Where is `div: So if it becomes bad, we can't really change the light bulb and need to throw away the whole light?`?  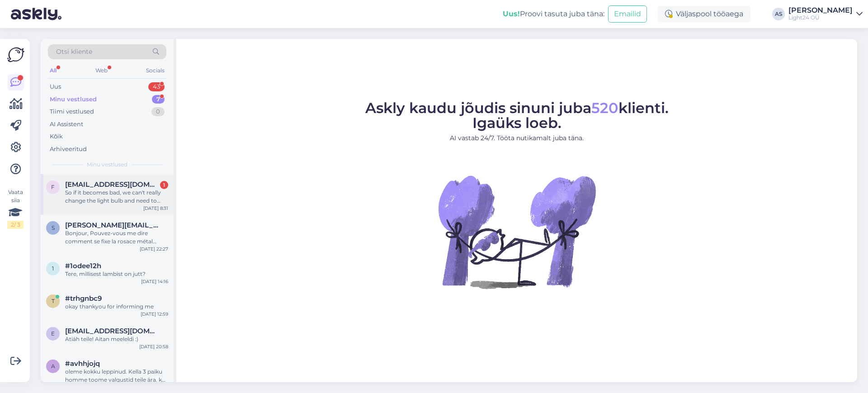 div: So if it becomes bad, we can't really change the light bulb and need to throw away the whole light? is located at coordinates (116, 197).